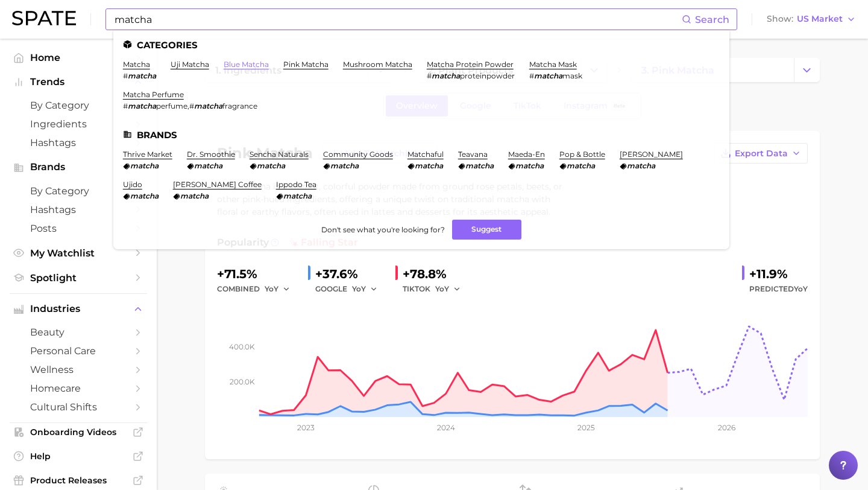 This screenshot has height=490, width=868. Describe the element at coordinates (727, 427) in the screenshot. I see `tspan: 2026` at that location.